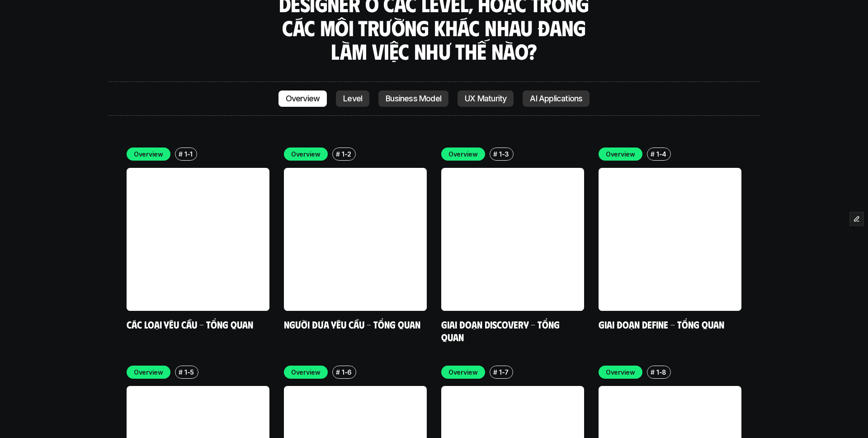 The image size is (868, 438). What do you see at coordinates (413, 99) in the screenshot?
I see `p: Business Model` at bounding box center [413, 99].